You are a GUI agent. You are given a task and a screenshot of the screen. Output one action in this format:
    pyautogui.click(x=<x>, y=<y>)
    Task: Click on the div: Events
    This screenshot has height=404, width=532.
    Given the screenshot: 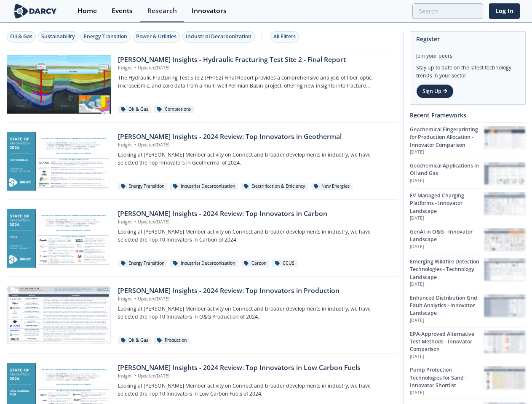 What is the action you would take?
    pyautogui.click(x=122, y=11)
    